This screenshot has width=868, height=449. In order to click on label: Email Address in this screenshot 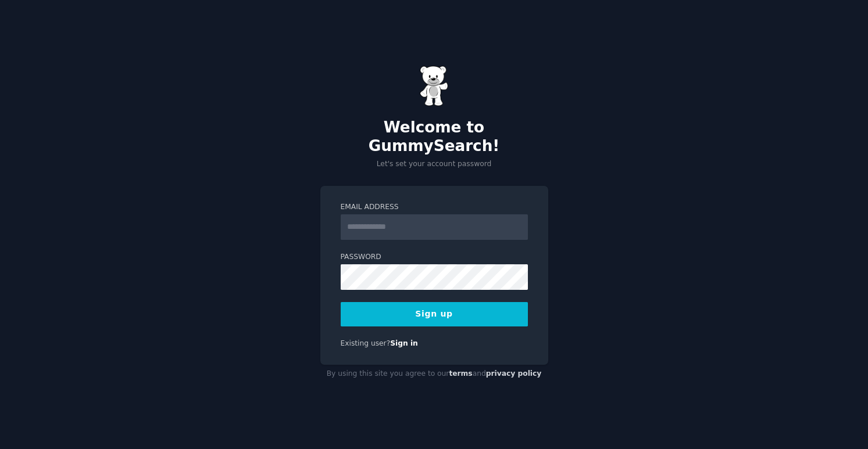, I will do `click(434, 207)`.